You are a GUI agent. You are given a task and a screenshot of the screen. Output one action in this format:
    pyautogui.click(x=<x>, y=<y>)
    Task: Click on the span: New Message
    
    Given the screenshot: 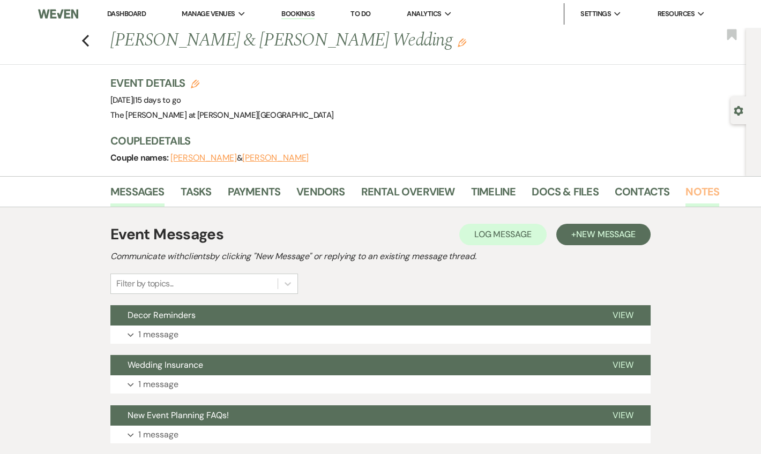 What is the action you would take?
    pyautogui.click(x=605, y=234)
    